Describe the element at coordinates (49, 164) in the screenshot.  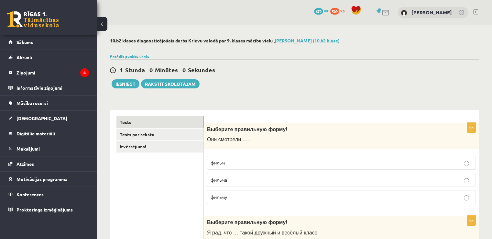
I see `a: Atzīmes` at that location.